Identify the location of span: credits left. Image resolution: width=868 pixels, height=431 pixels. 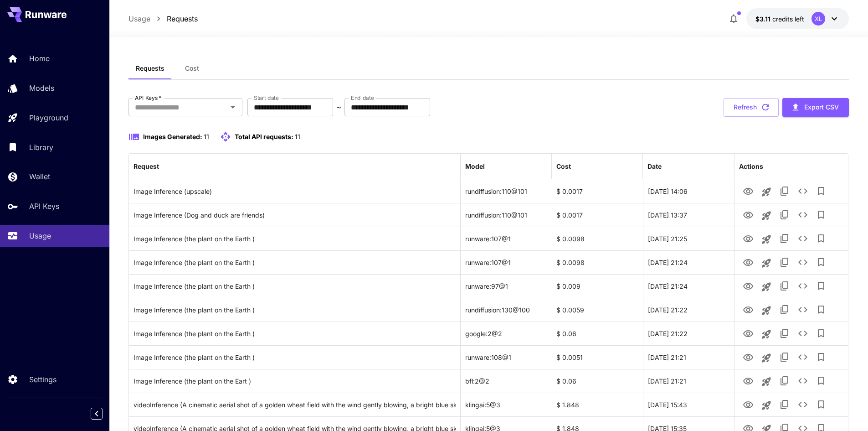
(788, 19).